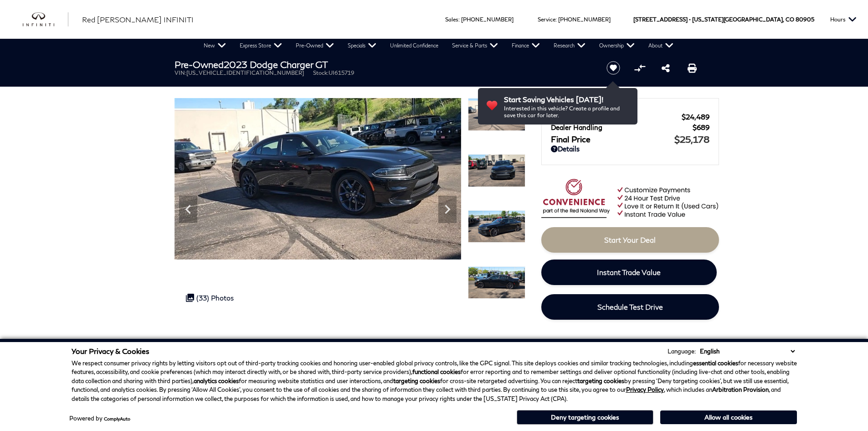 The height and width of the screenshot is (431, 868). Describe the element at coordinates (715, 363) in the screenshot. I see `strong: essential cookies` at that location.